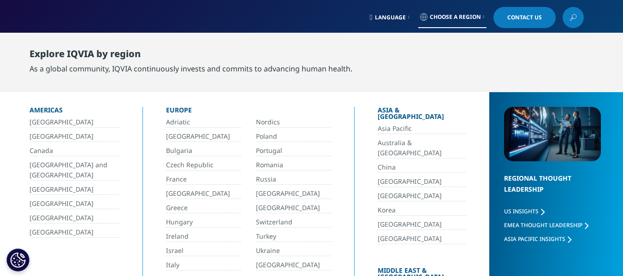 This screenshot has width=623, height=276. I want to click on nav: Primary, so click(350, 54).